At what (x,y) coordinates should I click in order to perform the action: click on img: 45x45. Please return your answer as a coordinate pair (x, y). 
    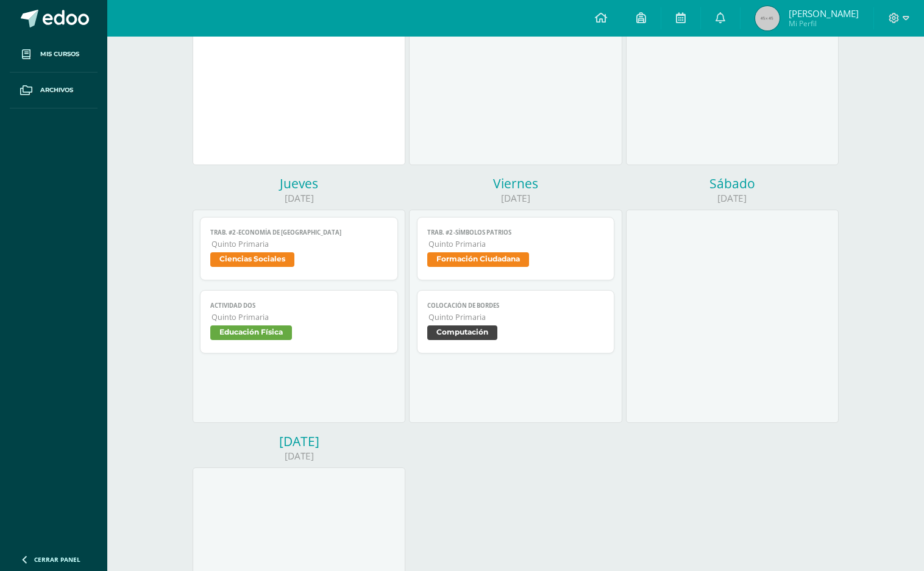
    Looking at the image, I should click on (767, 18).